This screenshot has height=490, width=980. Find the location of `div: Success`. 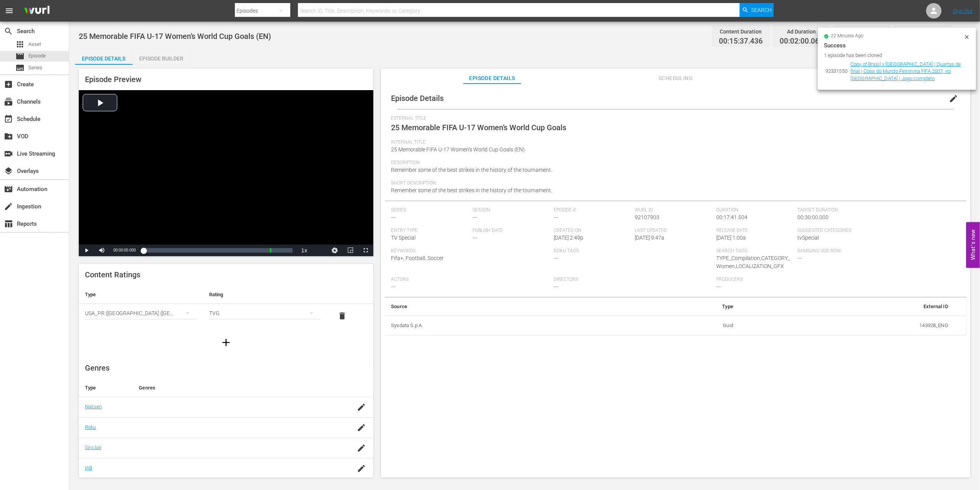

div: Success is located at coordinates (897, 46).